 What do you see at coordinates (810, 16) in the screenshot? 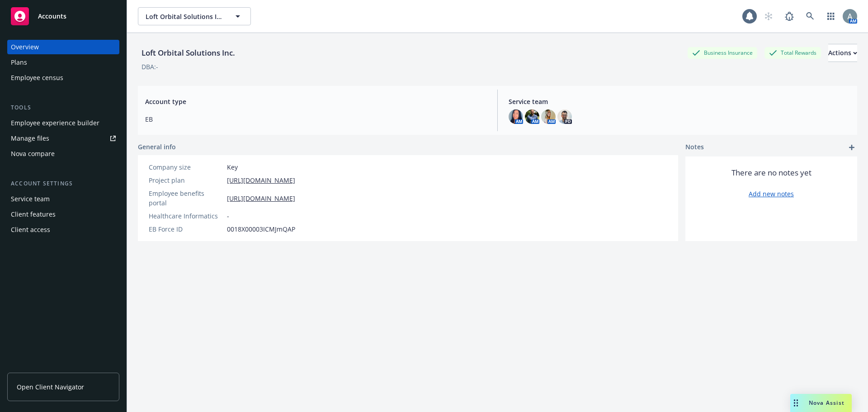
I see `a: Search` at bounding box center [810, 16].